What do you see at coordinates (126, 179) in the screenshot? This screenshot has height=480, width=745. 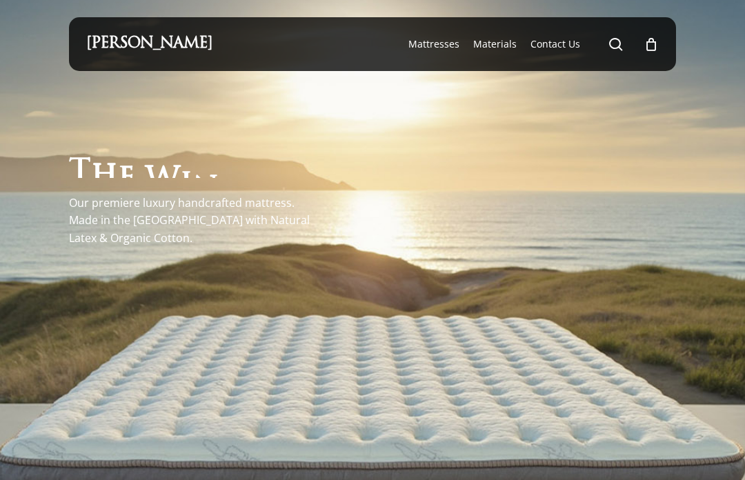 I see `span: e` at bounding box center [126, 179].